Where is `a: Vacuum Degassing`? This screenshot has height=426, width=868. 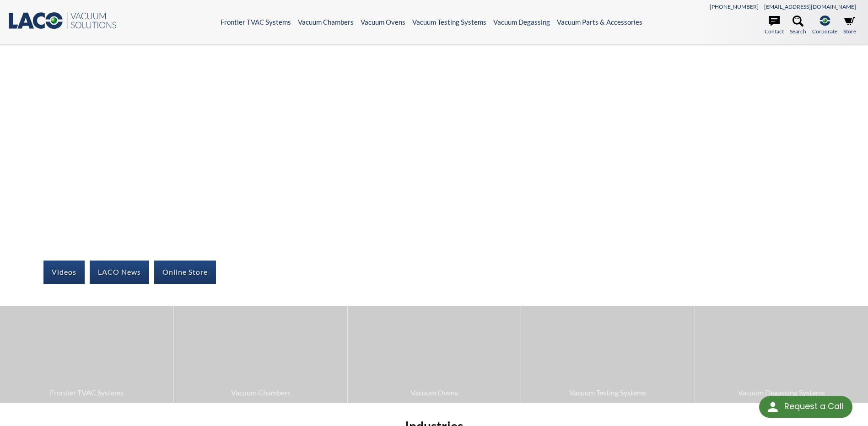 a: Vacuum Degassing is located at coordinates (522, 22).